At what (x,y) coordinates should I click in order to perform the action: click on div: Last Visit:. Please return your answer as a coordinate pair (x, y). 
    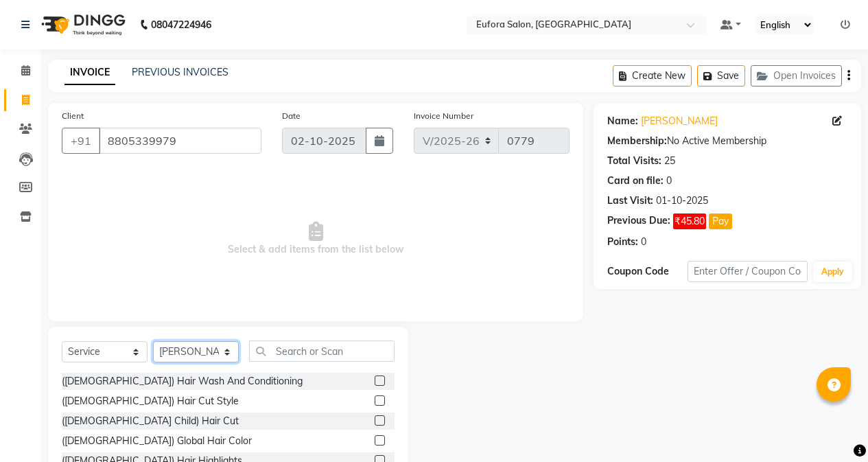
    Looking at the image, I should click on (631, 201).